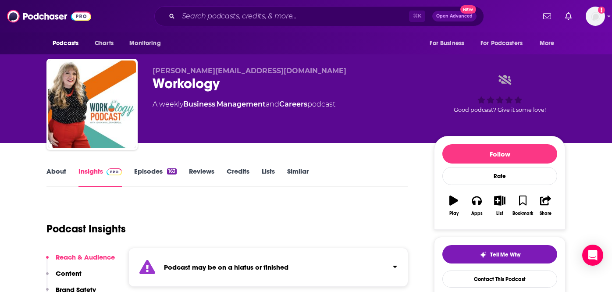 This screenshot has height=292, width=612. I want to click on span: New, so click(468, 9).